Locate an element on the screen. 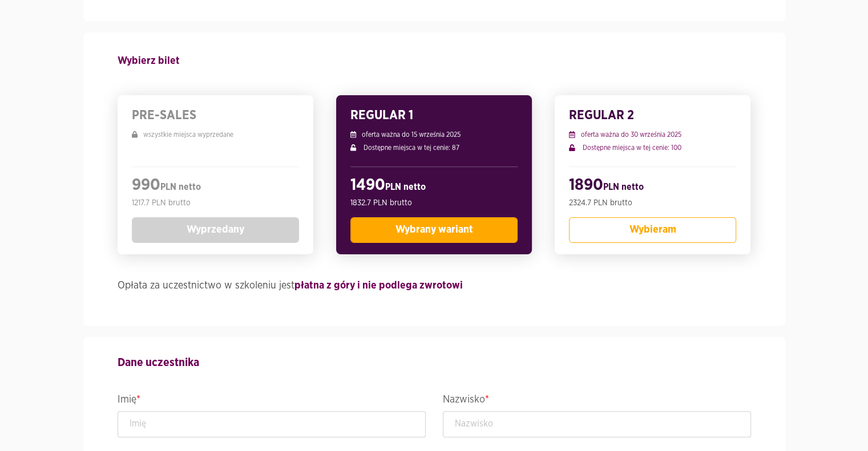  span: Wybieram is located at coordinates (652, 230).